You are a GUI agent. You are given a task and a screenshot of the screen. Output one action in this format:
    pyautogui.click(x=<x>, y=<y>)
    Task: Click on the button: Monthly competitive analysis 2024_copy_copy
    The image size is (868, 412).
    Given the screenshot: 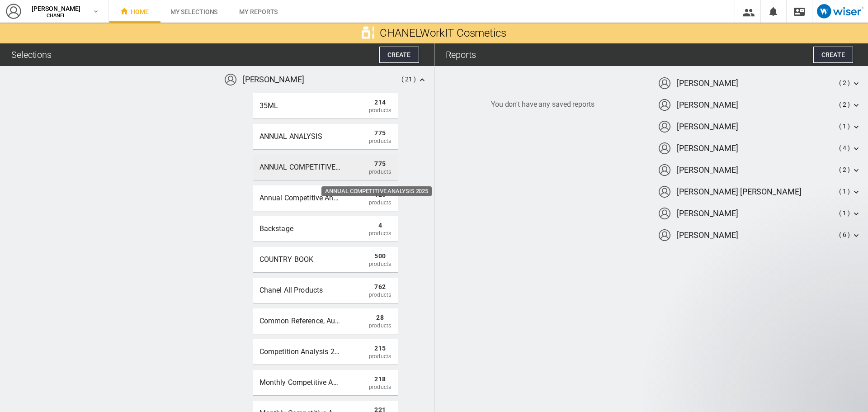 What is the action you would take?
    pyautogui.click(x=326, y=383)
    